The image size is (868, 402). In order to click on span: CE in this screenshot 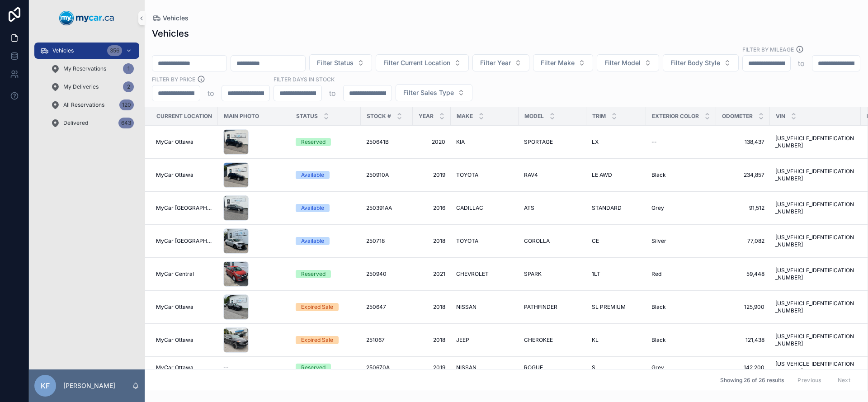, I will do `click(596, 241)`.